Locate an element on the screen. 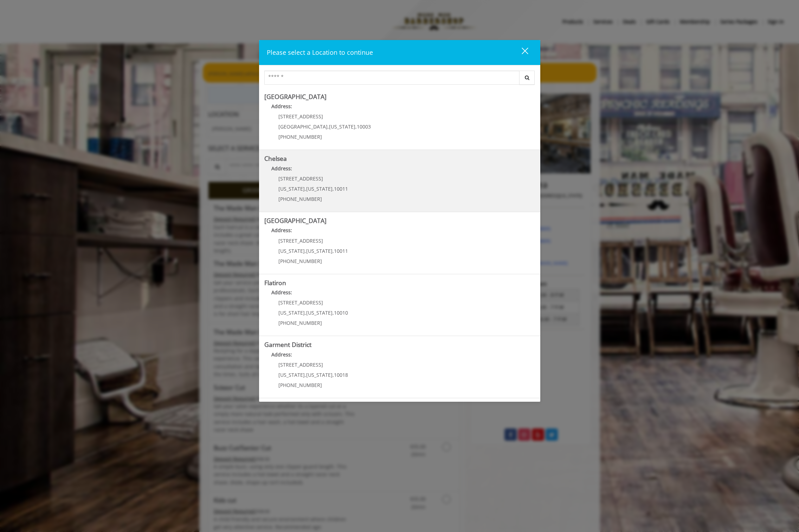  b: Chelsea is located at coordinates (275, 159).